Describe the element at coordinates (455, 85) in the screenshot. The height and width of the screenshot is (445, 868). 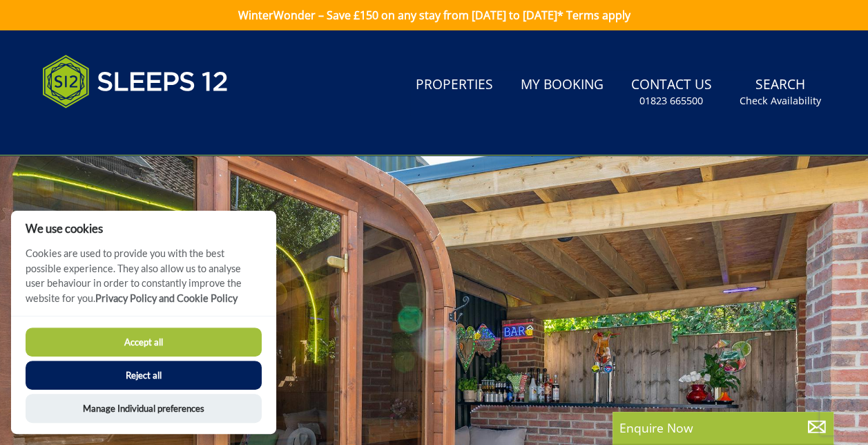
I see `a: Properties` at that location.